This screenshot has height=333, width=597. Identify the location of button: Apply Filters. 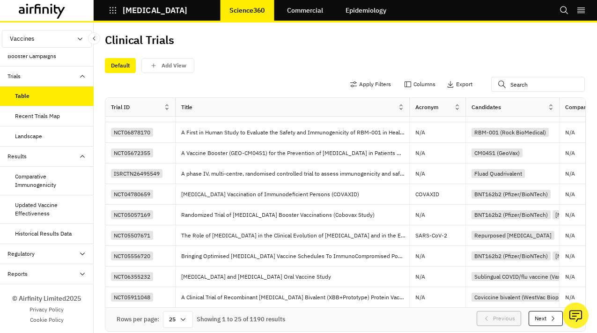
(371, 84).